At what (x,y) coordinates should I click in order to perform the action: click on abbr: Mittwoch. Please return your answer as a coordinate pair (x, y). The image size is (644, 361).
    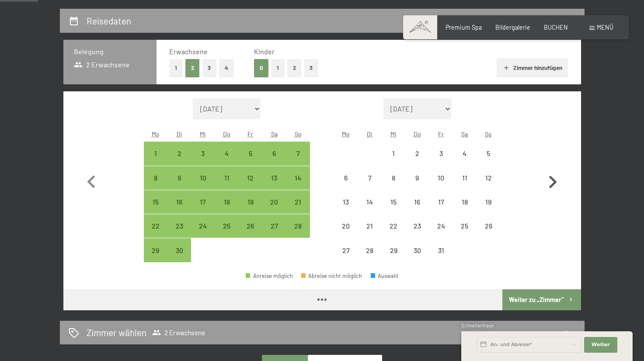
    Looking at the image, I should click on (393, 133).